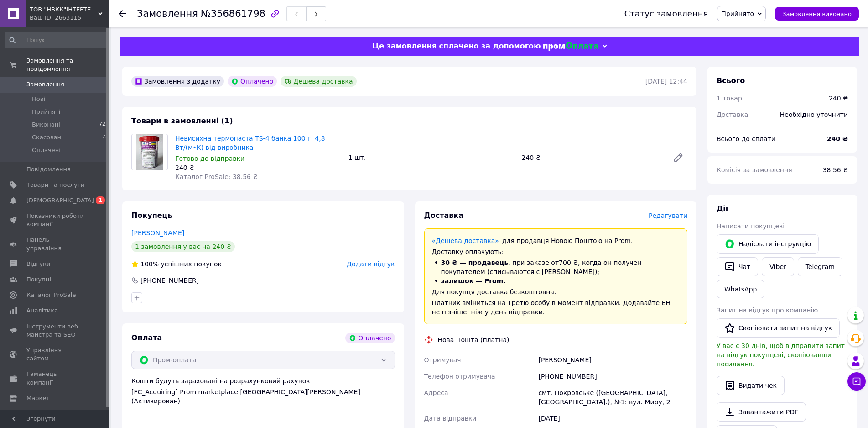 Image resolution: width=868 pixels, height=428 pixels. Describe the element at coordinates (820, 267) in the screenshot. I see `a: Telegram` at that location.